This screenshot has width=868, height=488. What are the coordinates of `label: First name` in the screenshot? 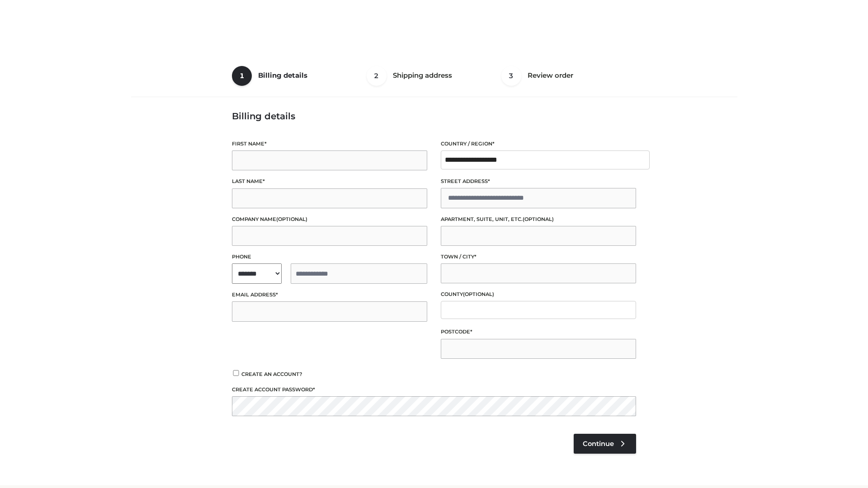 It's located at (329, 144).